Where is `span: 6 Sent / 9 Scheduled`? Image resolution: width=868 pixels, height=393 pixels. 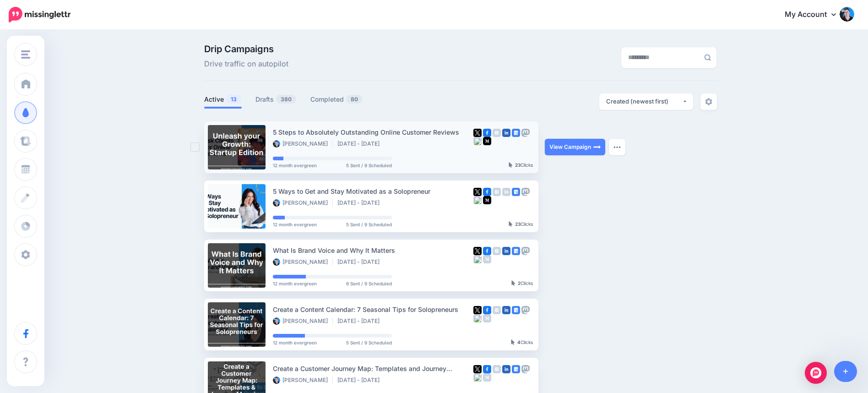
span: 6 Sent / 9 Scheduled is located at coordinates (369, 283).